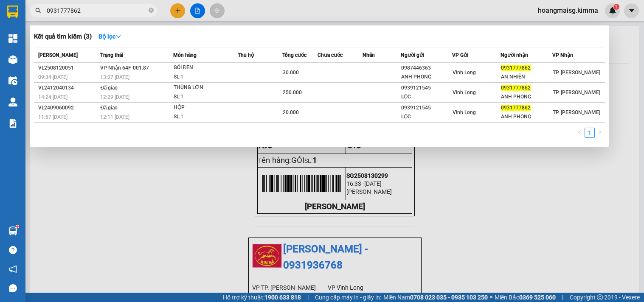 The height and width of the screenshot is (302, 644). Describe the element at coordinates (292, 92) in the screenshot. I see `span: 250.000` at that location.